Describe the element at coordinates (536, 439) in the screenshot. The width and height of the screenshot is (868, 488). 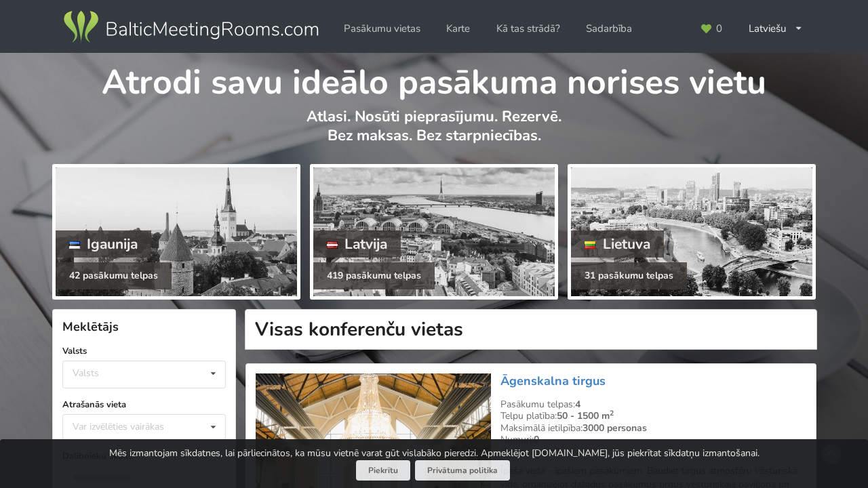
I see `strong: 0` at that location.